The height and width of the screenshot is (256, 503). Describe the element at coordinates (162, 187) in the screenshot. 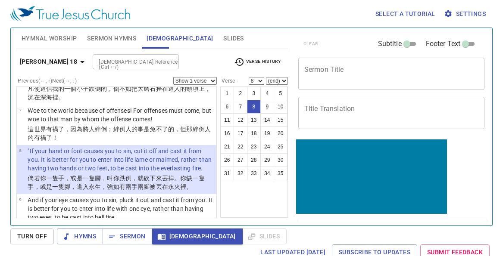

I see `wg1417: 手` at that location.